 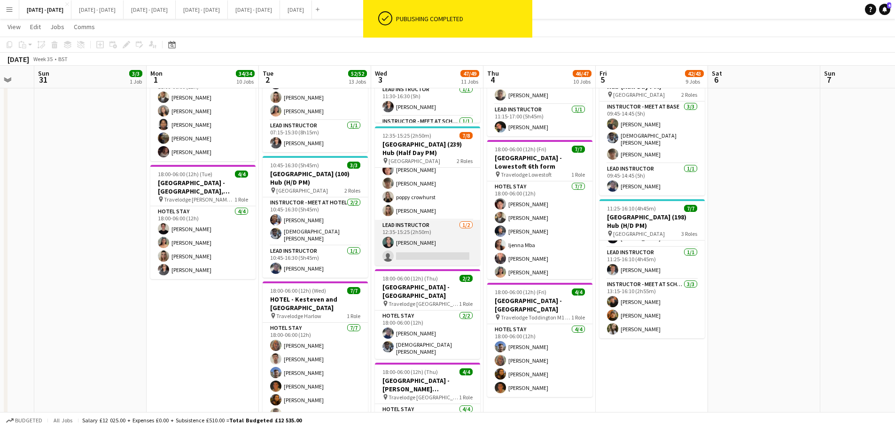 What do you see at coordinates (520, 292) in the screenshot?
I see `span: 18:00-06:00 (12h) (Fri)` at bounding box center [520, 292].